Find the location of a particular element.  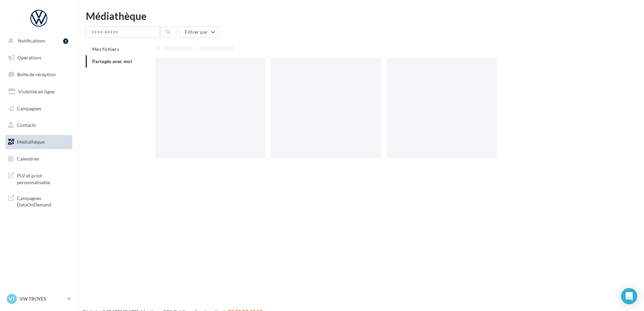

p: VW TROYES is located at coordinates (42, 299).